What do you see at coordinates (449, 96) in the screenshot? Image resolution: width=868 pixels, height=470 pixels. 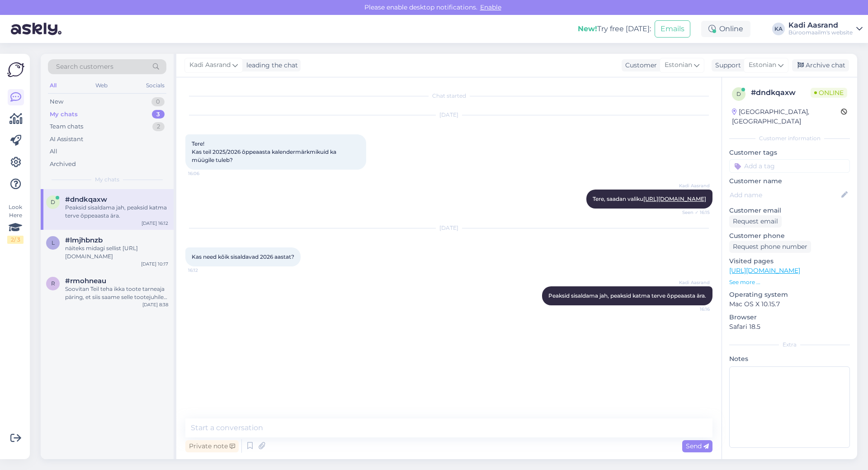 I see `div: Chat started` at bounding box center [449, 96].